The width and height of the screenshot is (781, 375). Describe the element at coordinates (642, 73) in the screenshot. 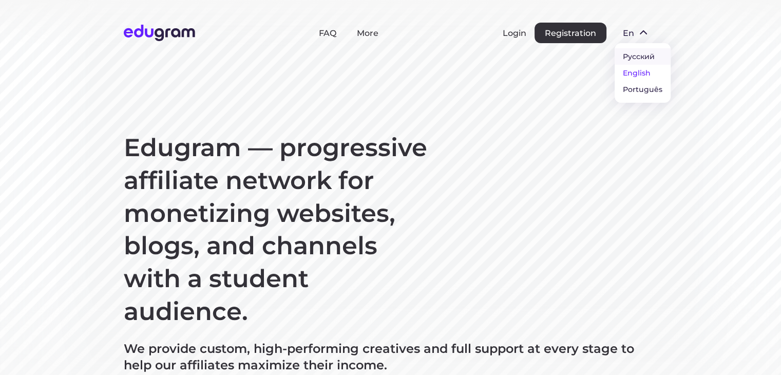

I see `button: English` at that location.